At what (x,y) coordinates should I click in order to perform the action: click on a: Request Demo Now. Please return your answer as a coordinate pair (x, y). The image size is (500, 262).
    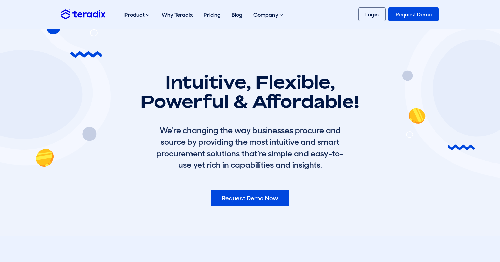
    Looking at the image, I should click on (250, 198).